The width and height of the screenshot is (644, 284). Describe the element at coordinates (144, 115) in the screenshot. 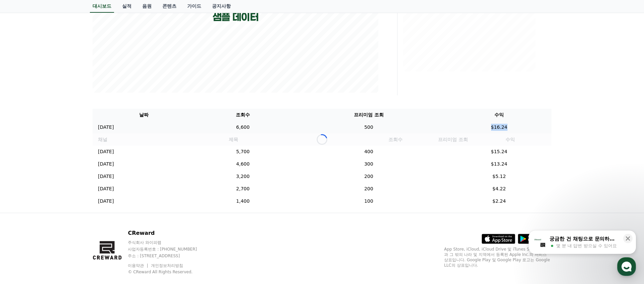

I see `th: 날짜` at that location.